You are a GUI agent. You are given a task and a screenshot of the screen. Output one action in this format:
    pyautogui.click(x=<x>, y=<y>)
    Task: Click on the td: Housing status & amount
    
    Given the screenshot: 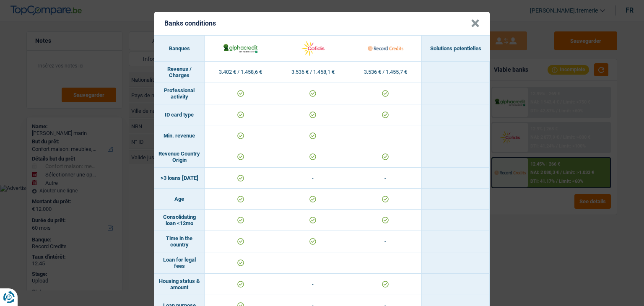 What is the action you would take?
    pyautogui.click(x=179, y=285)
    